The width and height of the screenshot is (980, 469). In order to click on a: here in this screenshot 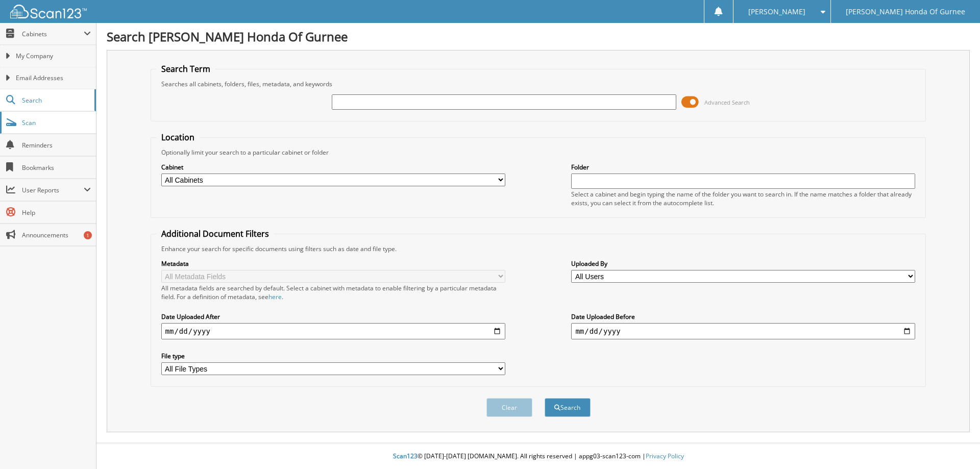, I will do `click(275, 296)`.